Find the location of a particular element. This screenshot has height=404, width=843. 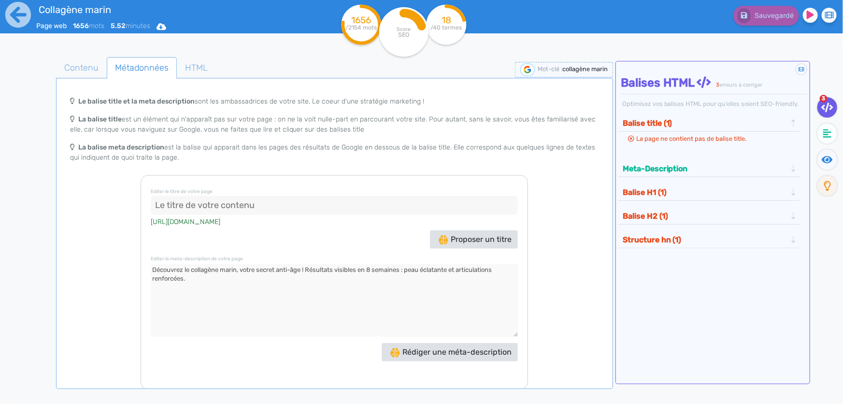

button: Balise title (1) is located at coordinates (705, 123).